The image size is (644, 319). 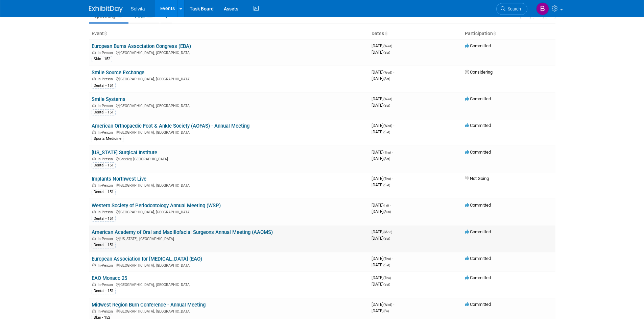 I want to click on span: Solvita, so click(x=138, y=9).